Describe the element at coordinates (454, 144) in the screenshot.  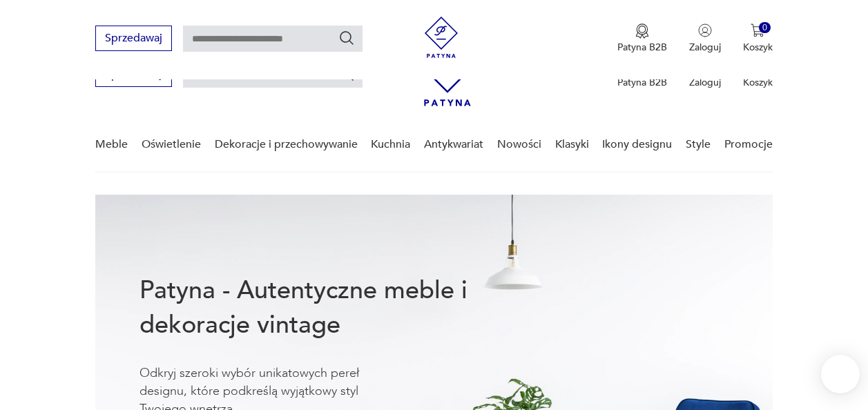
I see `a: Antykwariat` at that location.